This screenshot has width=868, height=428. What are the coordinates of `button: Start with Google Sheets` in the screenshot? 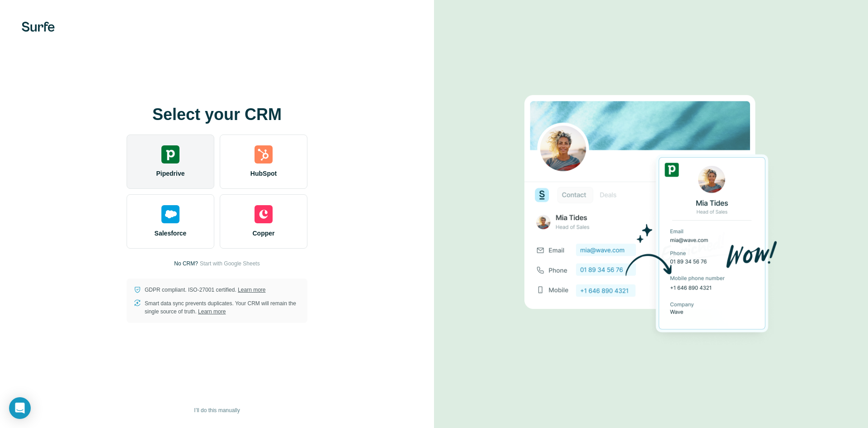 It's located at (230, 264).